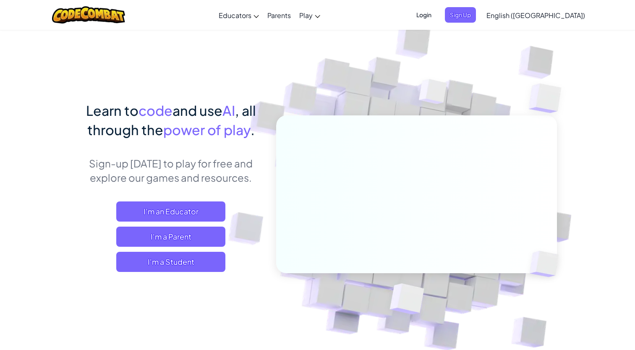 Image resolution: width=635 pixels, height=350 pixels. I want to click on span: code, so click(155, 110).